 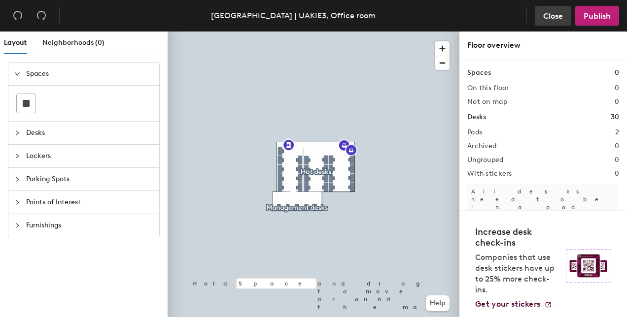 What do you see at coordinates (474, 133) in the screenshot?
I see `h2: Pods` at bounding box center [474, 133].